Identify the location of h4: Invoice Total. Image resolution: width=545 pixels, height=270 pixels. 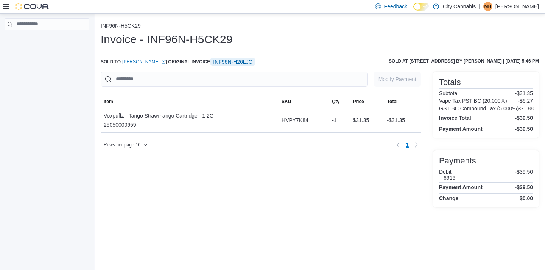
(455, 118).